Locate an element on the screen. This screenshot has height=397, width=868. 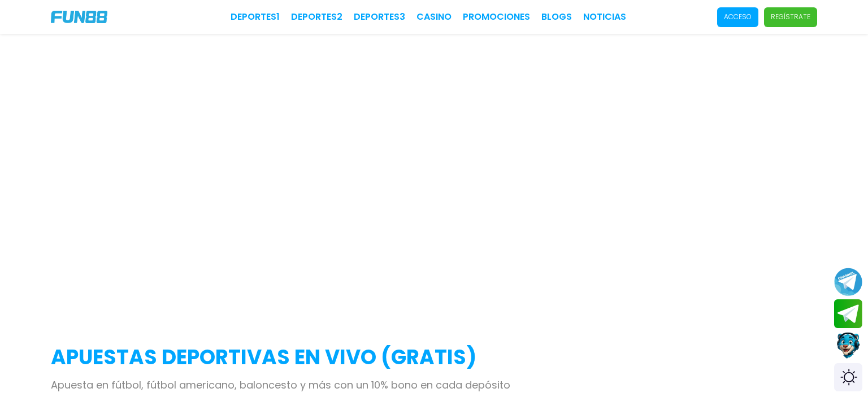
a: Promociones is located at coordinates (496, 17).